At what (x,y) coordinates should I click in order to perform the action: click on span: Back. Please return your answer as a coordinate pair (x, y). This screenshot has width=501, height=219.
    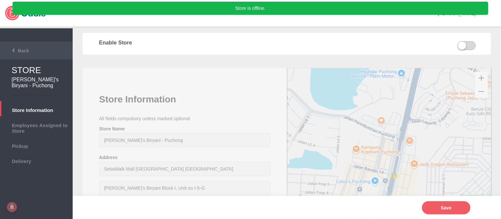
    Looking at the image, I should click on (16, 51).